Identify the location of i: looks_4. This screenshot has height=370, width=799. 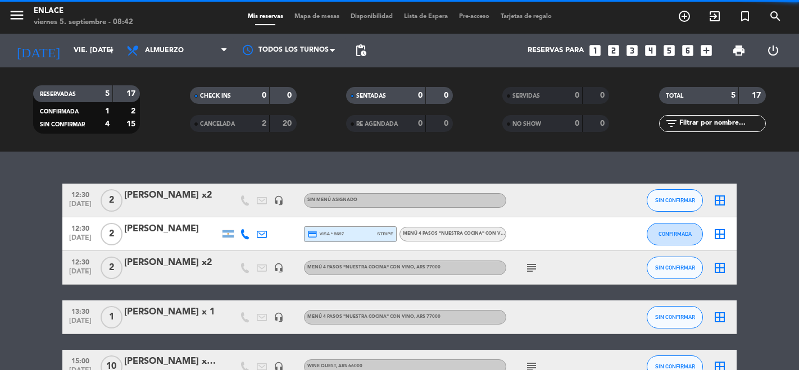
(651, 51).